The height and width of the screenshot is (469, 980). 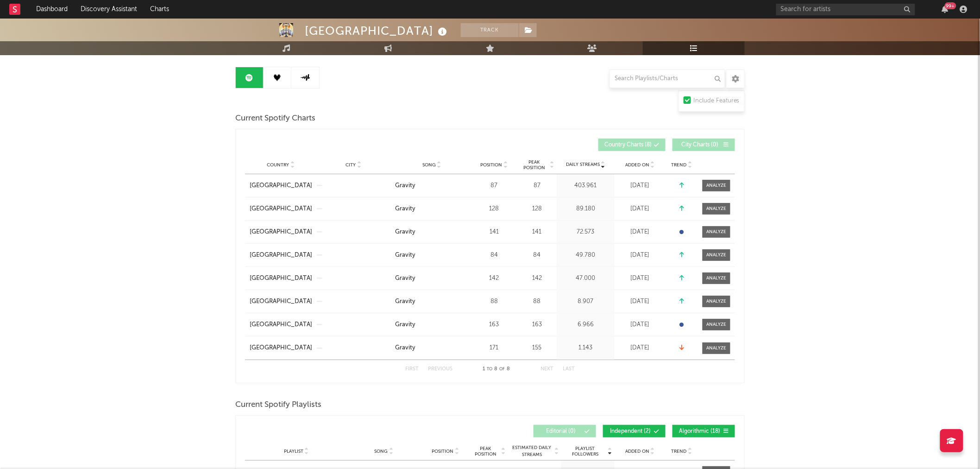 What do you see at coordinates (700, 145) in the screenshot?
I see `span: City Charts ( 0 )` at bounding box center [700, 145].